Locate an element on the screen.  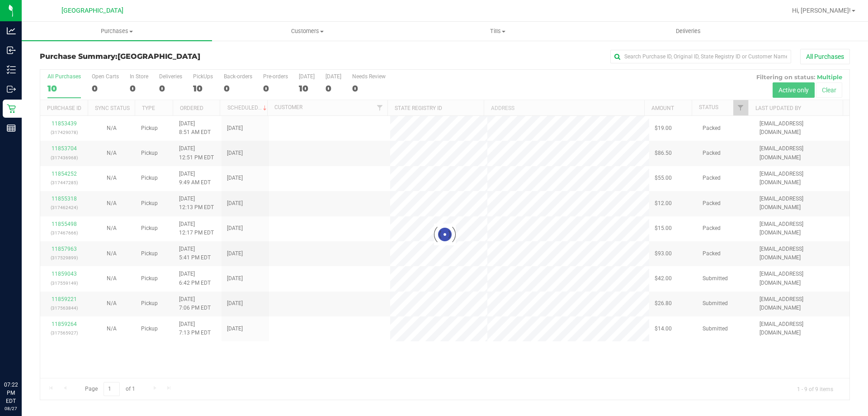
inline-svg: Inventory is located at coordinates (11, 70).